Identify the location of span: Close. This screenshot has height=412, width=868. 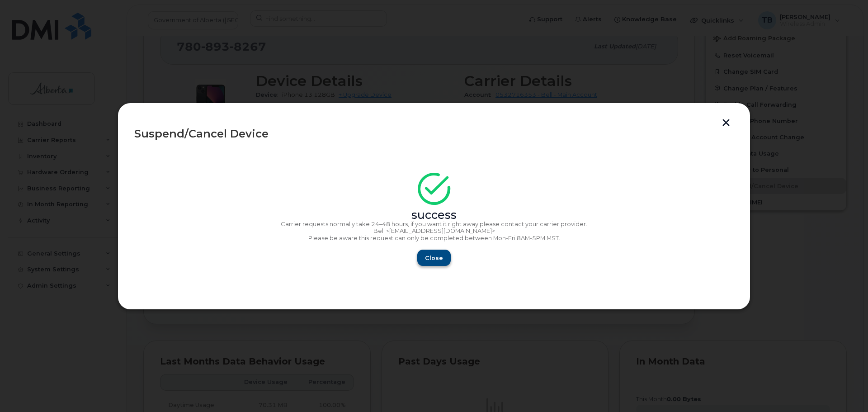
(434, 258).